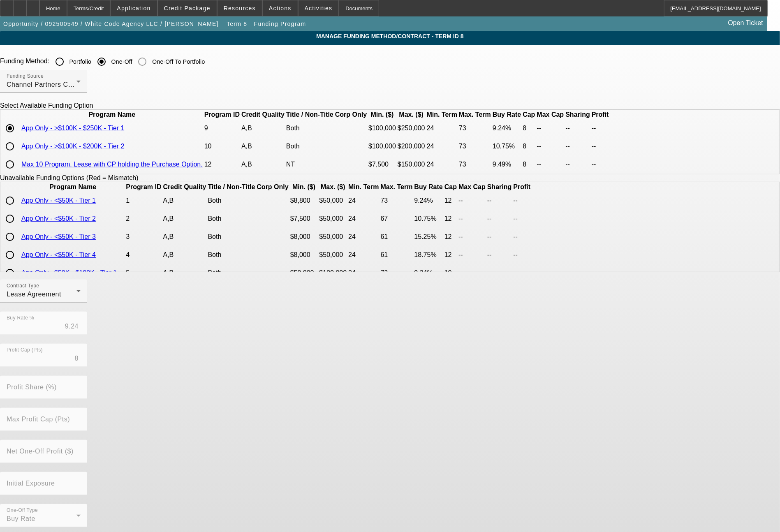 Image resolution: width=780 pixels, height=532 pixels. I want to click on a: App Only - <$50K - Tier 1, so click(58, 200).